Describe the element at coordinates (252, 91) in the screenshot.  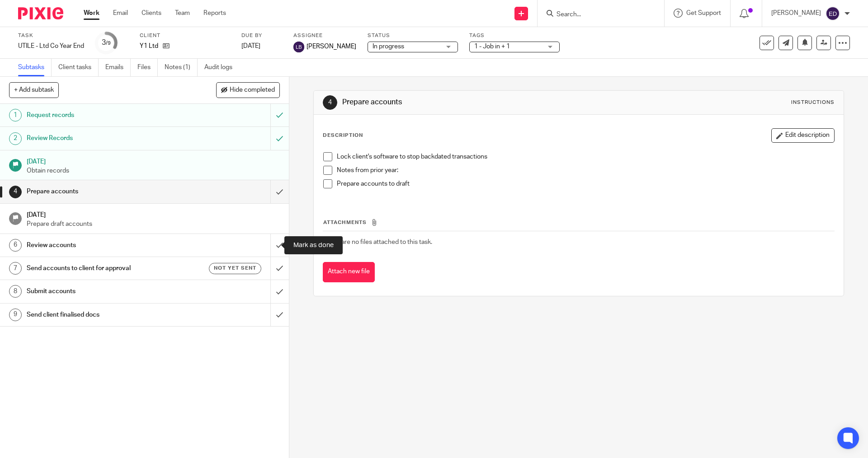
I see `span: Hide completed` at that location.